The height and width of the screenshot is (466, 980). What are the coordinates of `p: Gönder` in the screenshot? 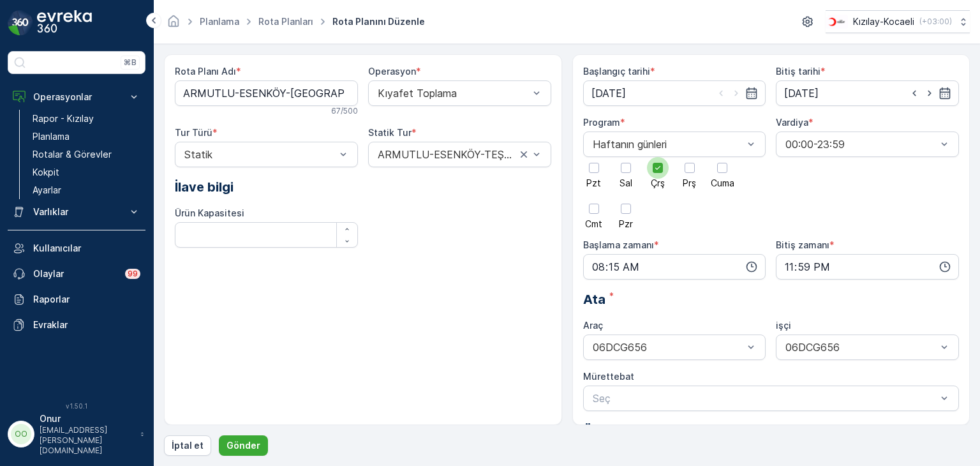 It's located at (243, 446).